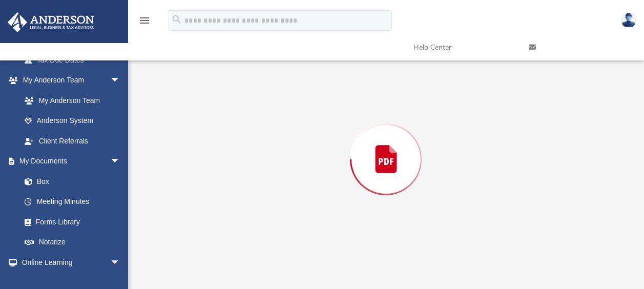 The image size is (644, 289). I want to click on a: Notarize, so click(72, 242).